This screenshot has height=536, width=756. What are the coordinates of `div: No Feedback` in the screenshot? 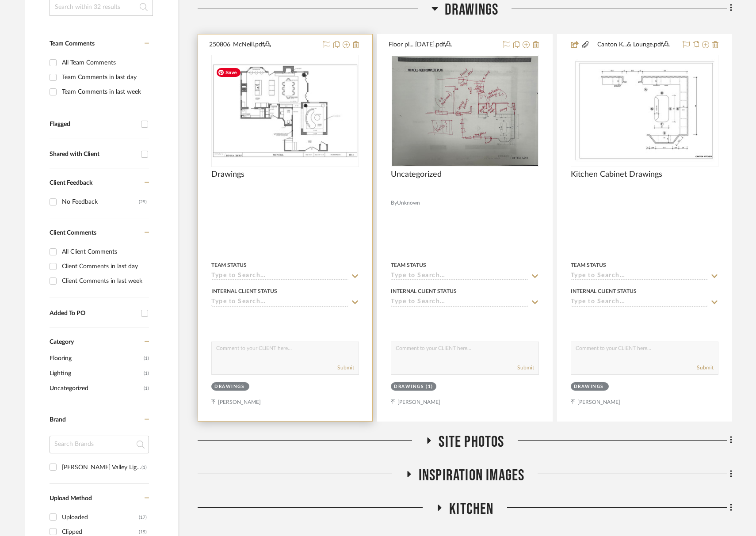 It's located at (101, 202).